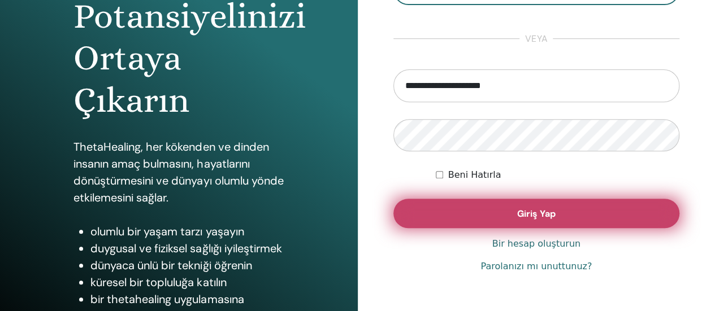 The image size is (715, 311). What do you see at coordinates (536, 244) in the screenshot?
I see `font: Bir hesap oluşturun` at bounding box center [536, 244].